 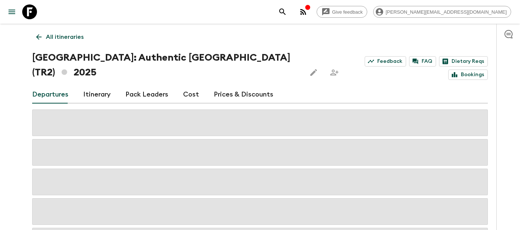 I want to click on a: Prices & Discounts, so click(x=244, y=95).